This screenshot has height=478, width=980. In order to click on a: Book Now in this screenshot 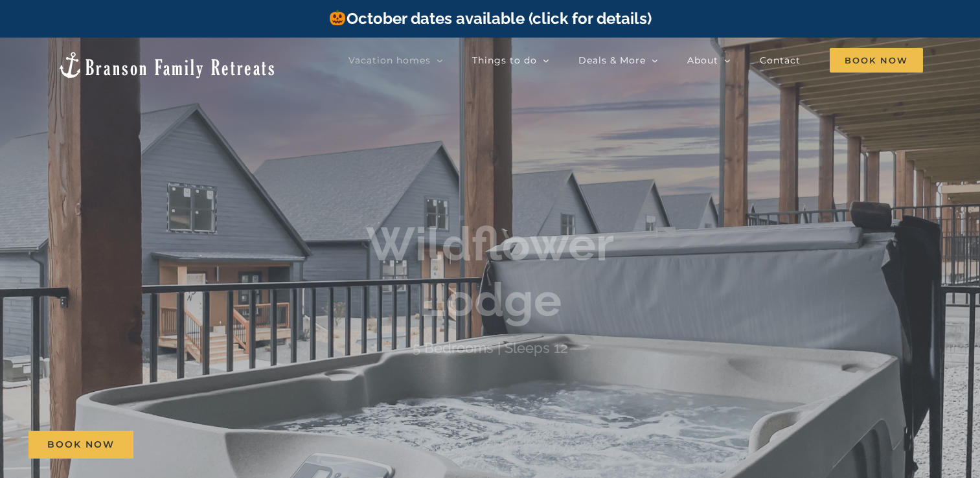, I will do `click(81, 444)`.